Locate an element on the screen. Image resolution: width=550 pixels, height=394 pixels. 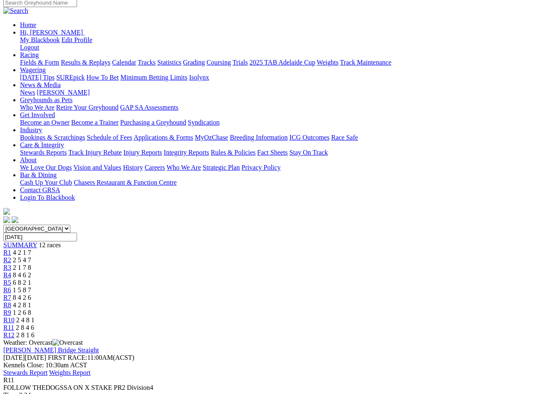
a: SUREpick is located at coordinates (70, 77).